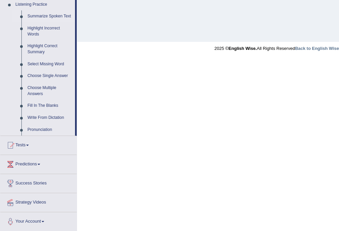 Image resolution: width=339 pixels, height=231 pixels. What do you see at coordinates (242, 48) in the screenshot?
I see `strong: English Wise.` at bounding box center [242, 48].